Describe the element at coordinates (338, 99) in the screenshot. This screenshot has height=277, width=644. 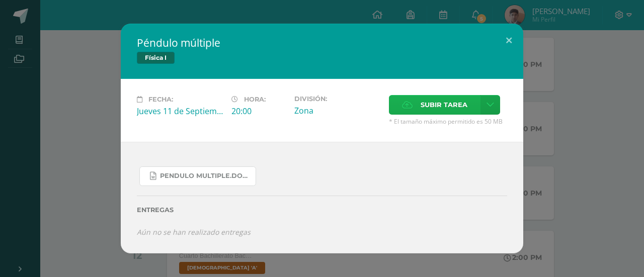
I see `label: División:` at that location.